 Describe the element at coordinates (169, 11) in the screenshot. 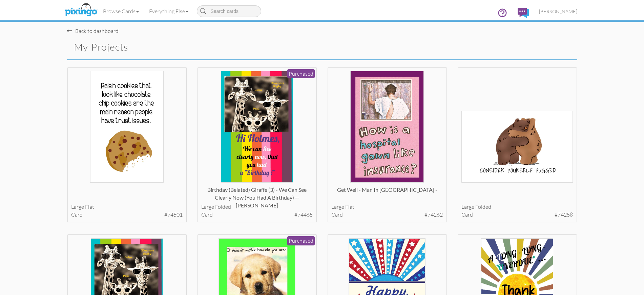

I see `a: Everything Else` at that location.